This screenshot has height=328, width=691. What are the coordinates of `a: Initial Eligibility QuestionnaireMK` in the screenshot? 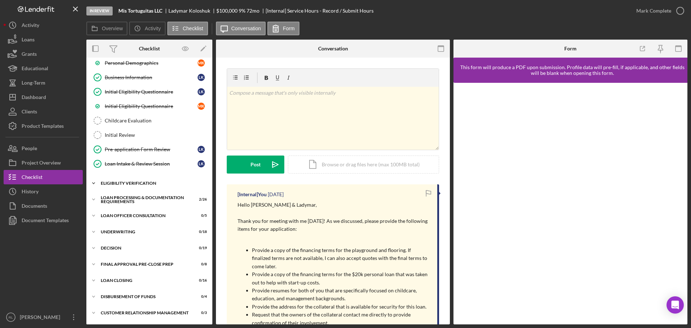 It's located at (149, 106).